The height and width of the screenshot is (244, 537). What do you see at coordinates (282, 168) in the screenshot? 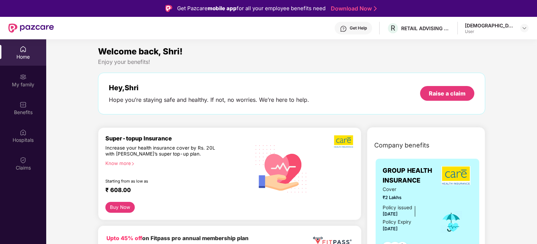
I see `img: svg+xml;base64,PHN2ZyB4bWxucz0iaHR0cDovL3d3dy53My5vcmcvMjAwMC9zdmciIHhtbG5zOnhsaW5rPSJodHRwOi8vd3...` at bounding box center [282, 168].